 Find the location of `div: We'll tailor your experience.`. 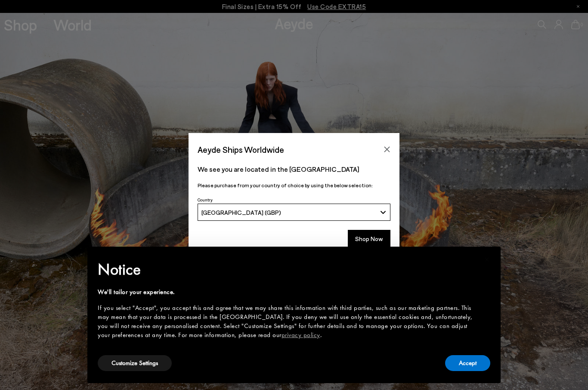

div: We'll tailor your experience. is located at coordinates (287, 292).